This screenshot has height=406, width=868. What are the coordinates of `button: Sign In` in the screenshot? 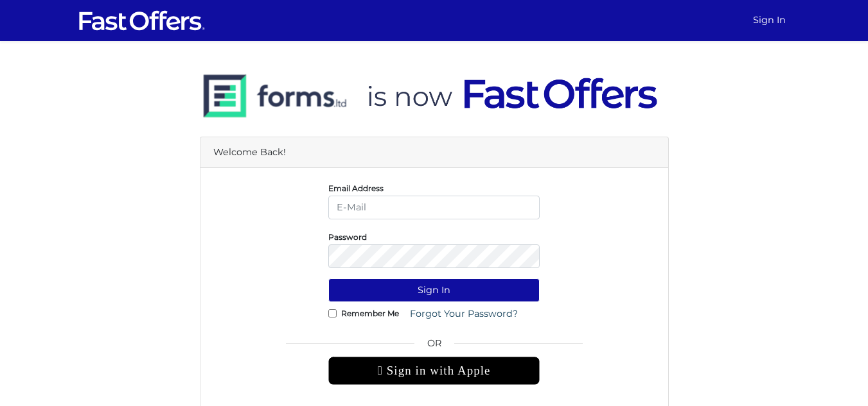 It's located at (434, 290).